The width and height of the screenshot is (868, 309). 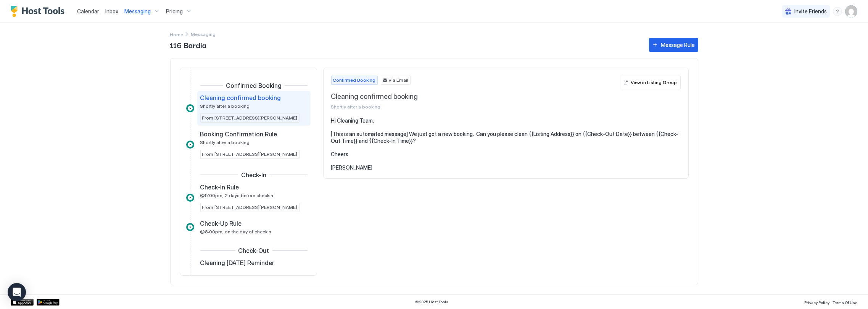 I want to click on span: Check-In, so click(x=254, y=175).